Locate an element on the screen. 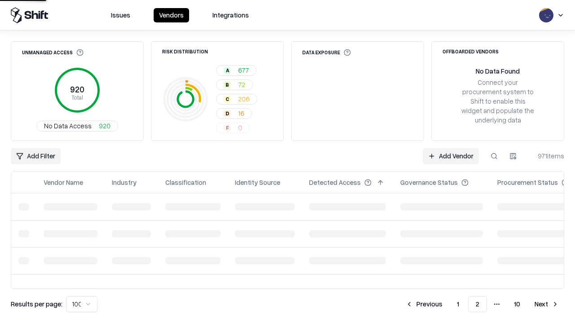 Image resolution: width=575 pixels, height=323 pixels. button: Issues is located at coordinates (120, 15).